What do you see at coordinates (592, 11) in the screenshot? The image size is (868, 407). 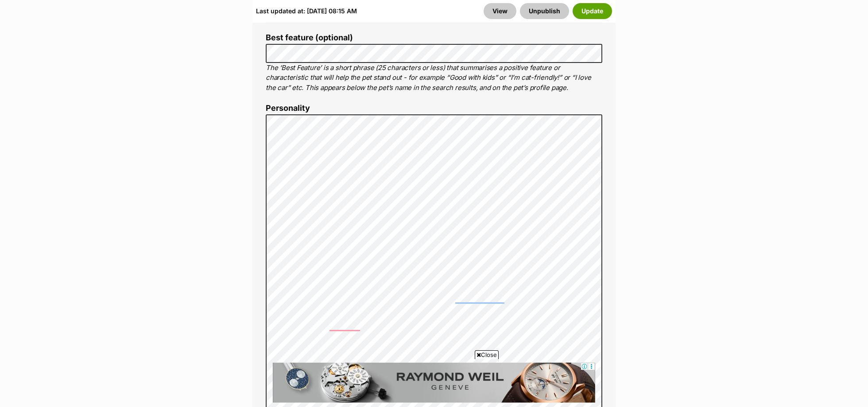 I see `button: Update` at bounding box center [592, 11].